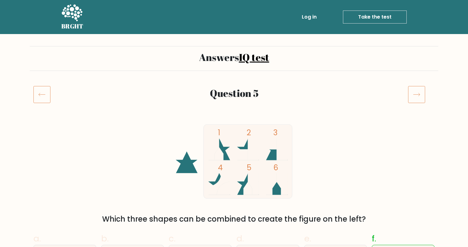 The height and width of the screenshot is (247, 468). Describe the element at coordinates (37, 238) in the screenshot. I see `span: a.` at that location.